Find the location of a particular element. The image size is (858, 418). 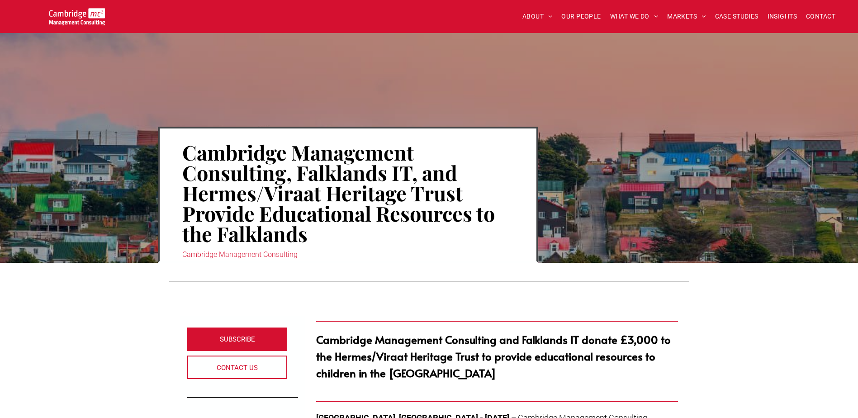

a: SUBSCRIBE is located at coordinates (238, 339).